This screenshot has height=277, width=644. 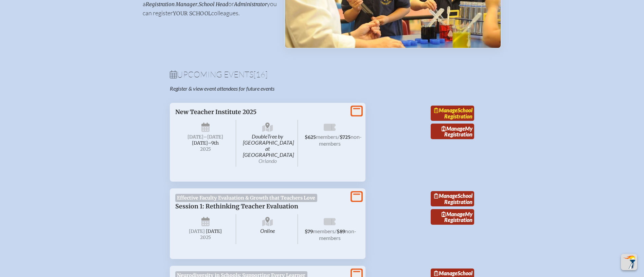 I want to click on span: Effective Faculty Evaluation & Growth that Teachers Love, so click(x=247, y=197).